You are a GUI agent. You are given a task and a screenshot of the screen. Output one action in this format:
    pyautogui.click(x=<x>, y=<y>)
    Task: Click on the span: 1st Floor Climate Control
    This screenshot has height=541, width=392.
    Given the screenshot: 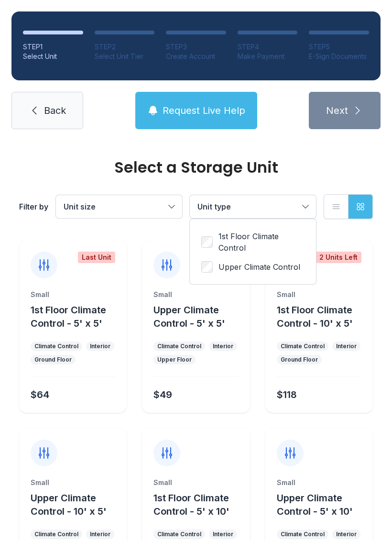 What is the action you would take?
    pyautogui.click(x=261, y=242)
    